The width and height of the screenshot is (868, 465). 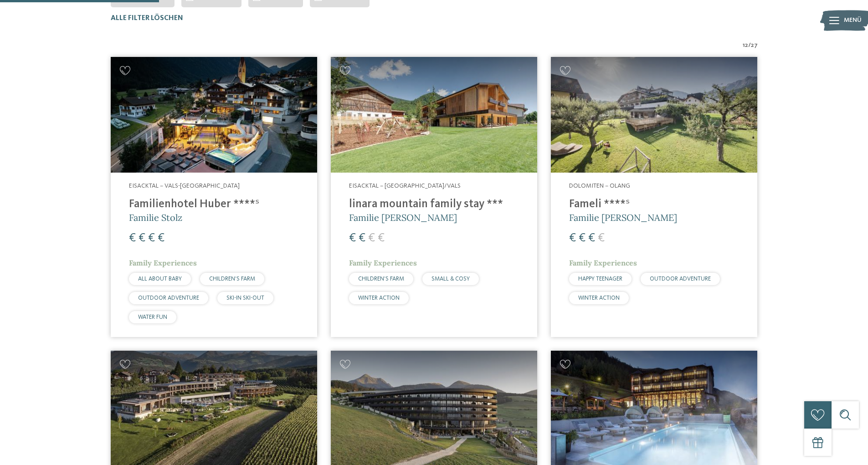 What do you see at coordinates (754, 46) in the screenshot?
I see `span: 27` at bounding box center [754, 46].